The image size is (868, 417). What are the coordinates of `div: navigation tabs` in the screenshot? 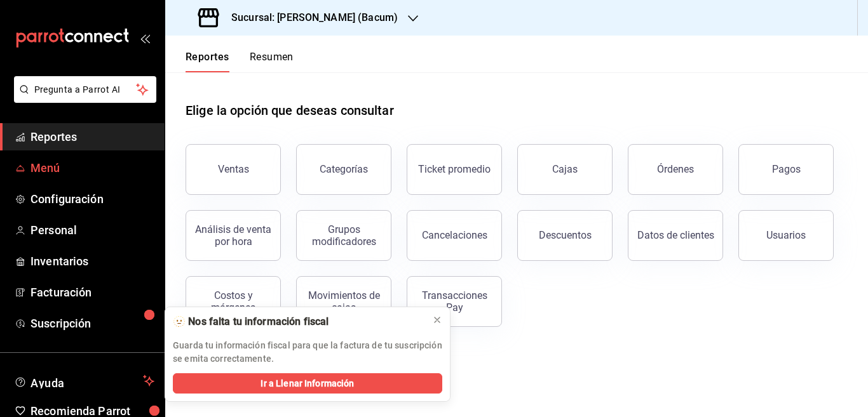 It's located at (240, 62).